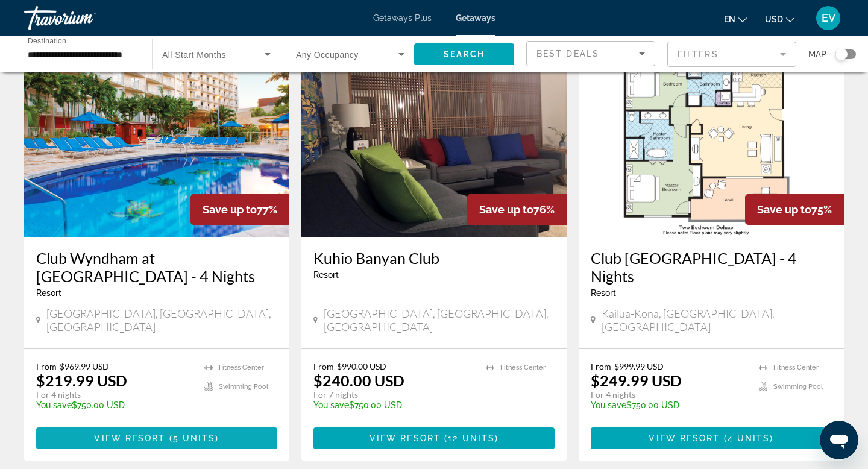  What do you see at coordinates (434, 141) in the screenshot?
I see `img: 1297I01X.jpg` at bounding box center [434, 141].